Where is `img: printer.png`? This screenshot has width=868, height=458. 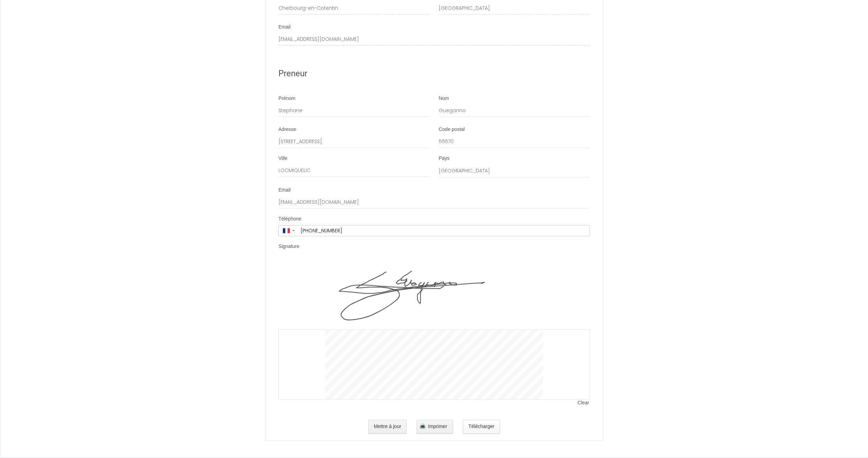 img: printer.png is located at coordinates (423, 426).